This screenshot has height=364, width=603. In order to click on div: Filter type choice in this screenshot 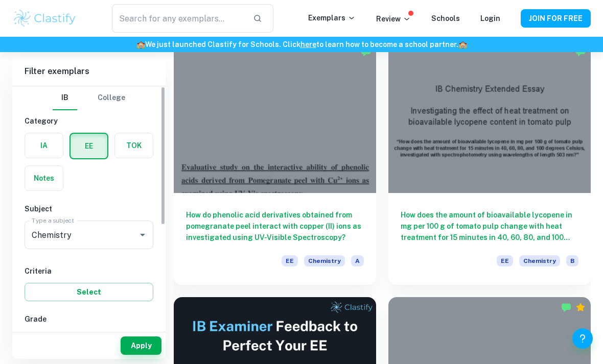, I will do `click(89, 98)`.